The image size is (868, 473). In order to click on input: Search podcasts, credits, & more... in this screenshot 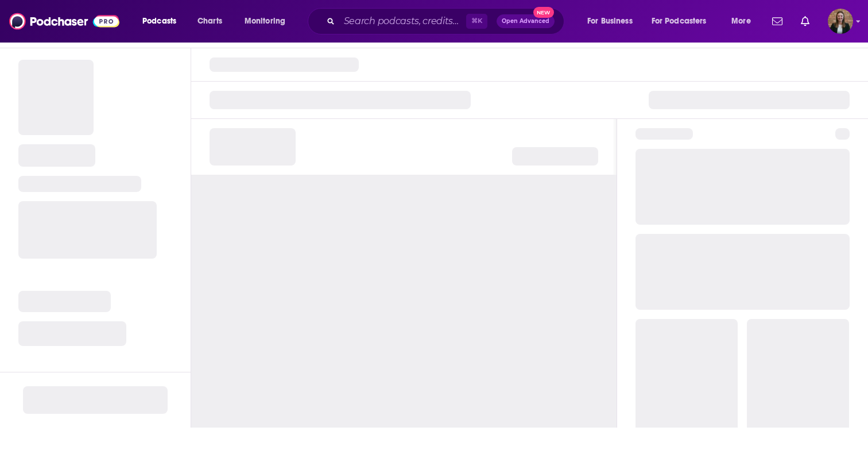, I will do `click(402, 21)`.